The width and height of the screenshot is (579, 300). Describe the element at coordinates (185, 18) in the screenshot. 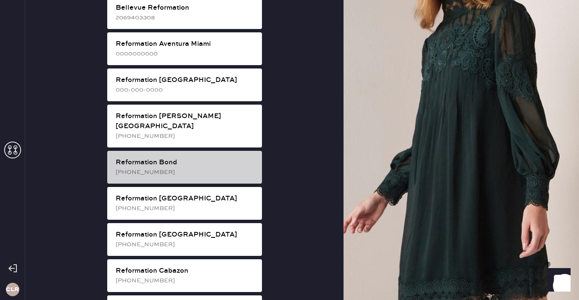

I see `div: 2069403308` at that location.